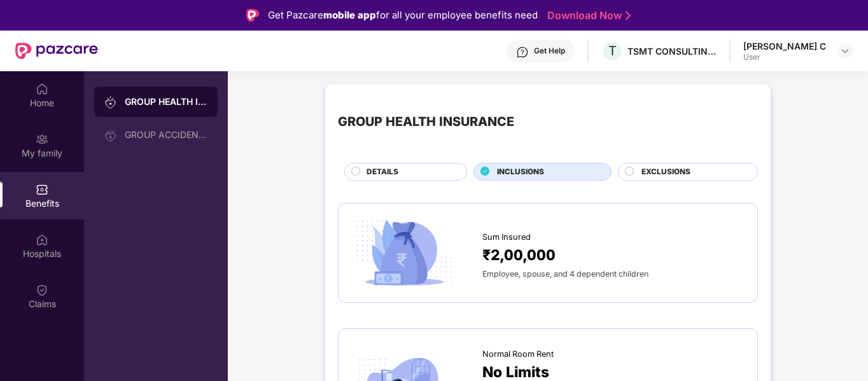  What do you see at coordinates (587, 15) in the screenshot?
I see `a: Download Now` at bounding box center [587, 15].